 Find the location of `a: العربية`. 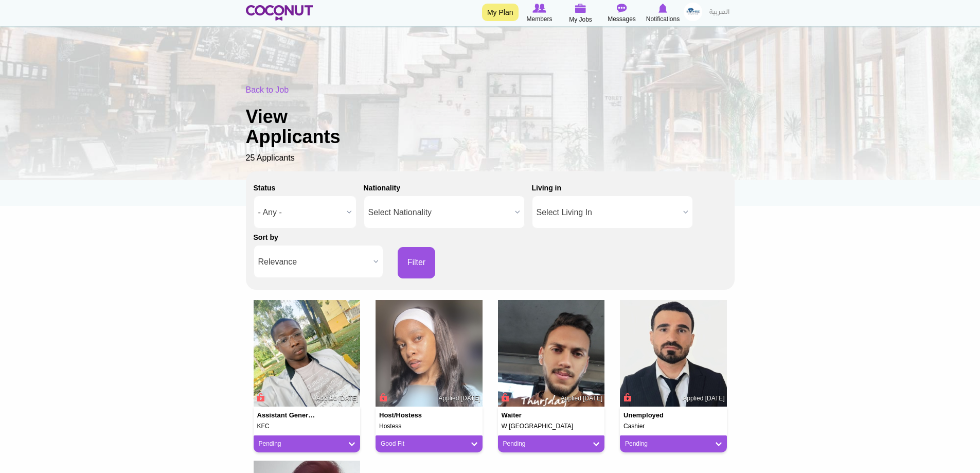

a: العربية is located at coordinates (719, 13).